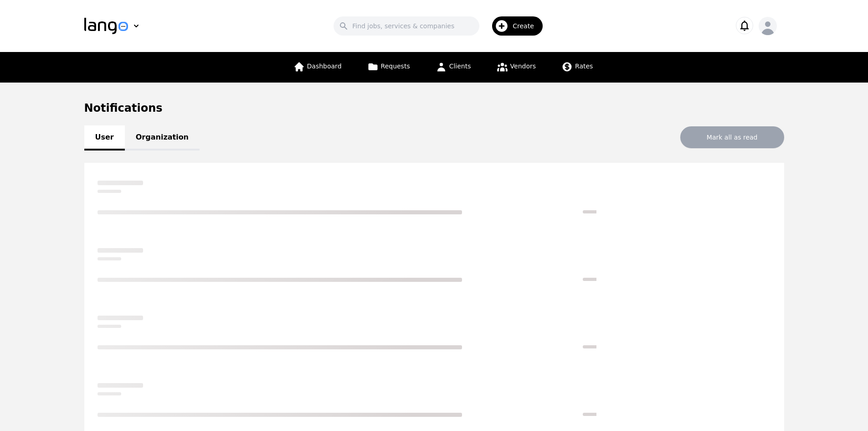 This screenshot has height=431, width=868. I want to click on span: Dashboard, so click(324, 66).